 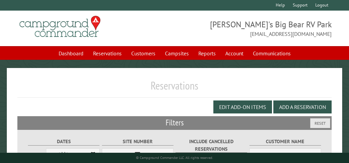 I want to click on h2: Filters, so click(x=174, y=122).